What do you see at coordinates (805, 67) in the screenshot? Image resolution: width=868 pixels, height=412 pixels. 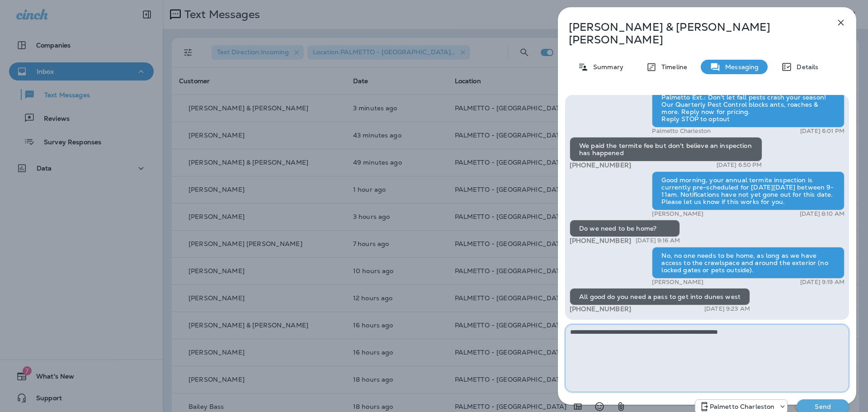 I see `p: Details` at bounding box center [805, 67].